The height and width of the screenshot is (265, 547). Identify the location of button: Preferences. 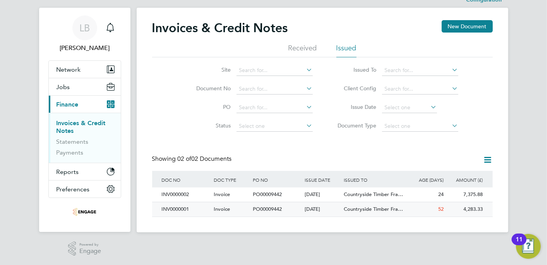
(85, 189).